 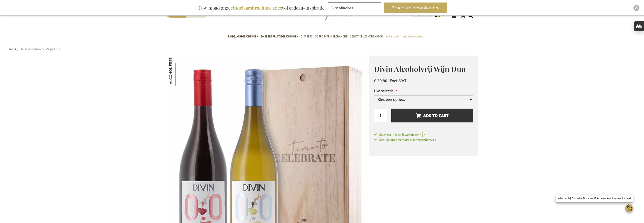 What do you see at coordinates (398, 81) in the screenshot?
I see `span: Excl. VAT` at bounding box center [398, 81].